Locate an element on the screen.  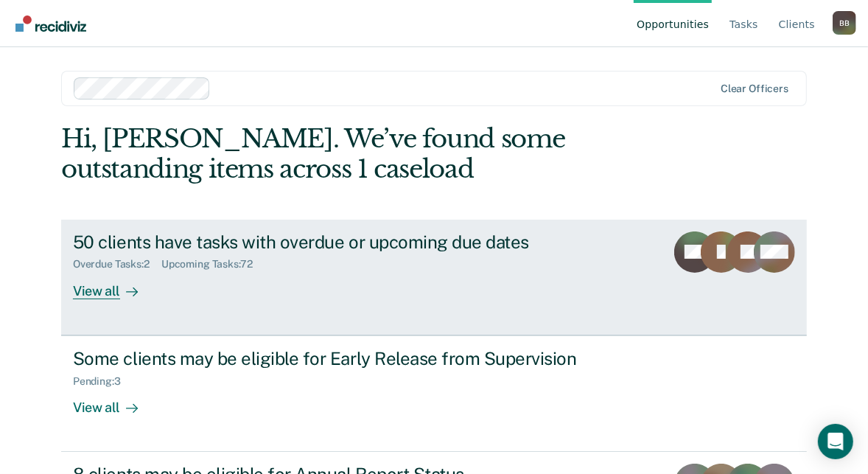
button: Profile dropdown button is located at coordinates (844, 23).